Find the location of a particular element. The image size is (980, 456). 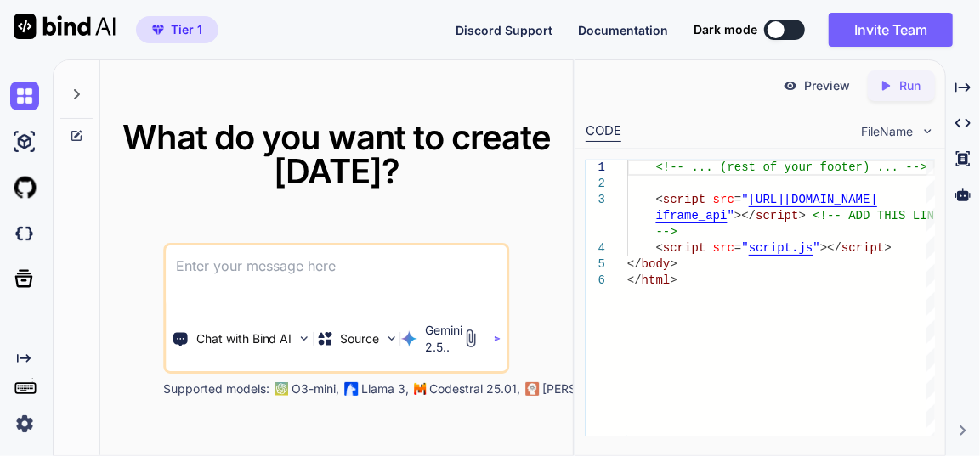

img: ai-studio is located at coordinates (24, 142).